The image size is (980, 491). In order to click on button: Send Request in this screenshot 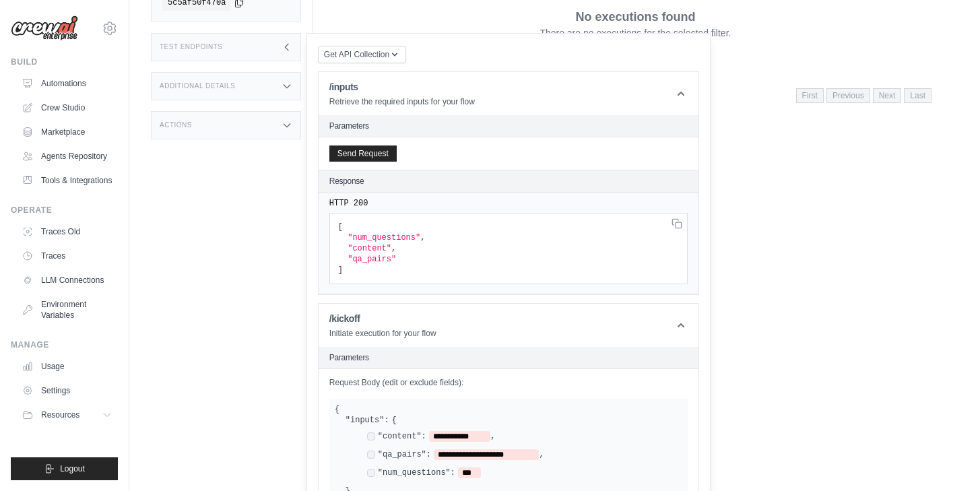, I will do `click(363, 154)`.